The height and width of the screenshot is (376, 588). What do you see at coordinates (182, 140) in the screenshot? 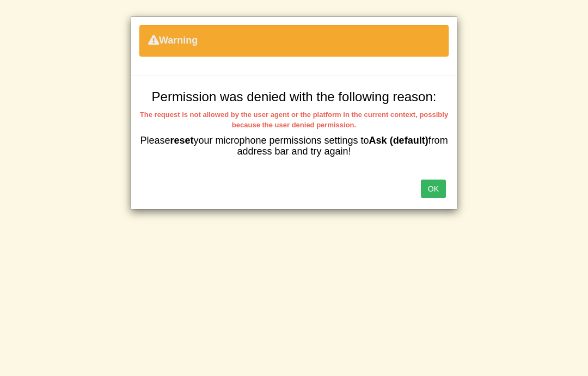
I see `b: reset` at bounding box center [182, 140].